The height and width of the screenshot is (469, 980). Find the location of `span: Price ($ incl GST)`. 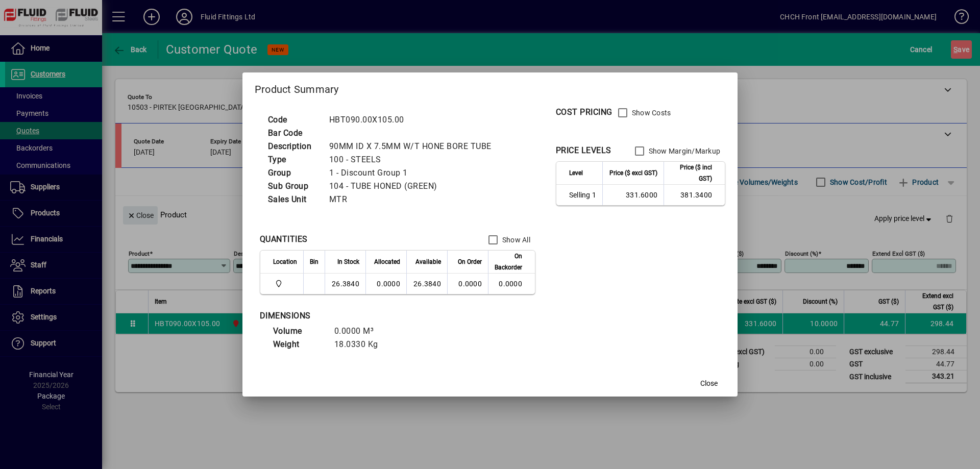

span: Price ($ incl GST) is located at coordinates (691, 173).